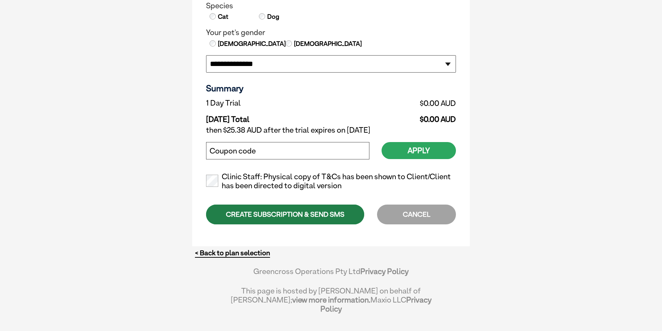 The height and width of the screenshot is (331, 662). I want to click on div: Greencross Operations Pty Ltd, so click(331, 275).